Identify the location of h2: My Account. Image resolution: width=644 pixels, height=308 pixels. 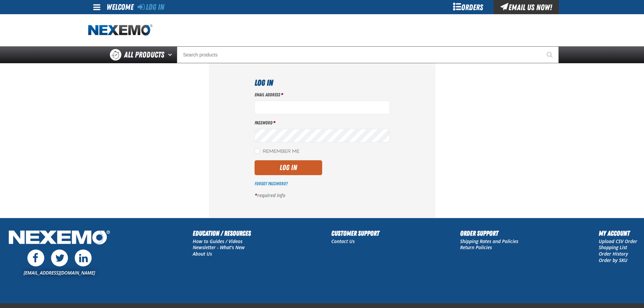
(618, 233).